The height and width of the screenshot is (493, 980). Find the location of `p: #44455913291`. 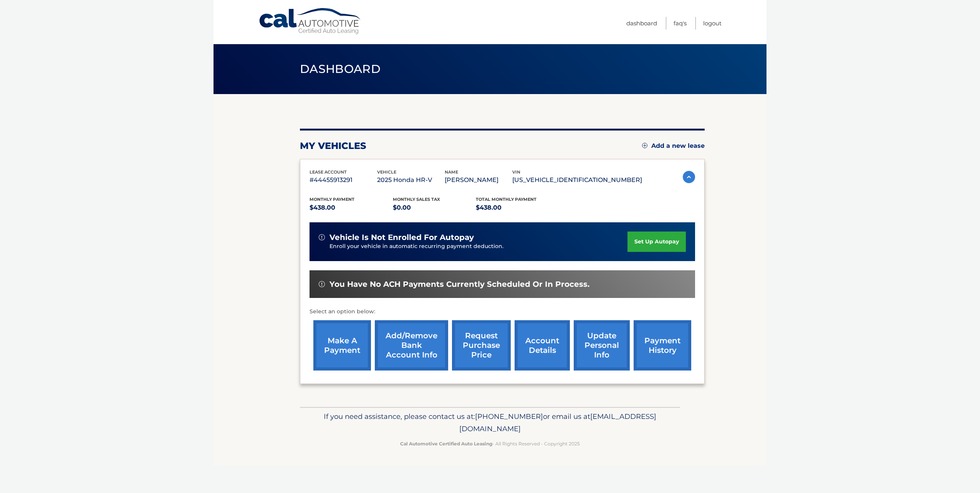

p: #44455913291 is located at coordinates (343, 180).